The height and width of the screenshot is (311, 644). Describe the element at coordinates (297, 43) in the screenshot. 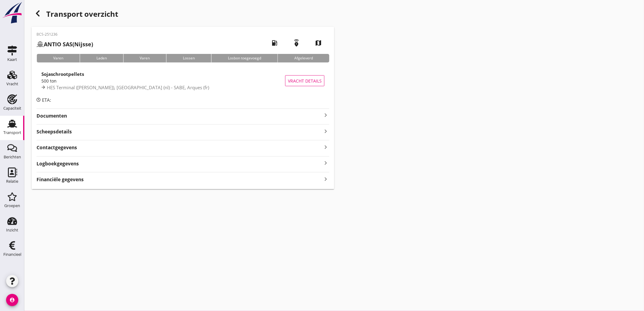

I see `i: emergency_share` at that location.